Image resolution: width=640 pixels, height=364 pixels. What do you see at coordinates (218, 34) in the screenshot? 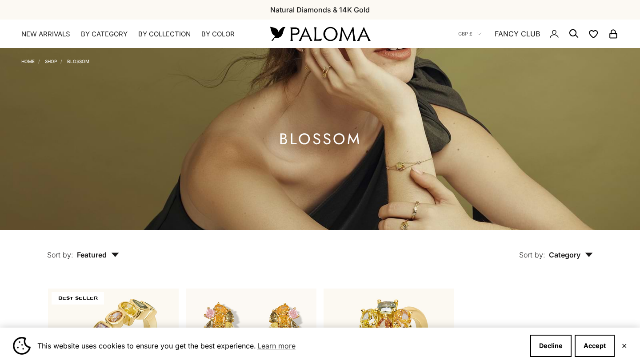
I see `summary: By Color` at bounding box center [218, 34].